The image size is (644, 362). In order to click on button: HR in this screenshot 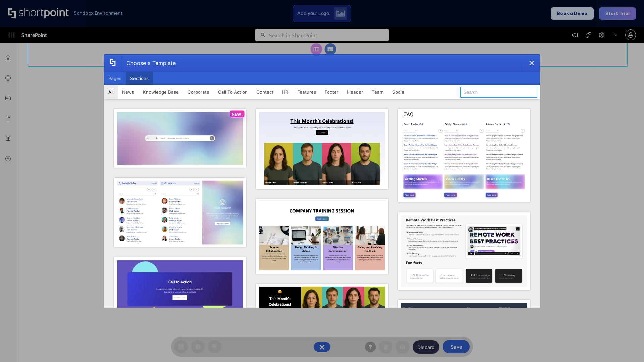, I will do `click(285, 92)`.